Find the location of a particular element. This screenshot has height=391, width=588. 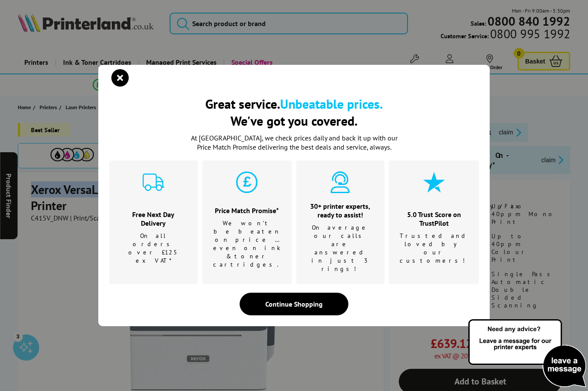

img: expert-cyan.svg is located at coordinates (340, 182).